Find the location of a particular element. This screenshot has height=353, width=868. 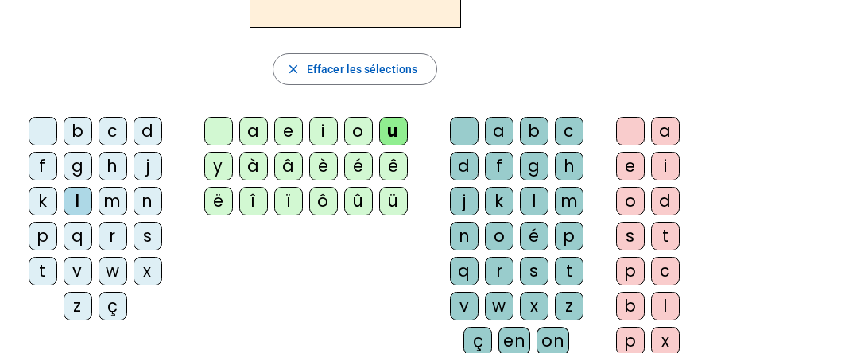

div: ç is located at coordinates (113, 306).